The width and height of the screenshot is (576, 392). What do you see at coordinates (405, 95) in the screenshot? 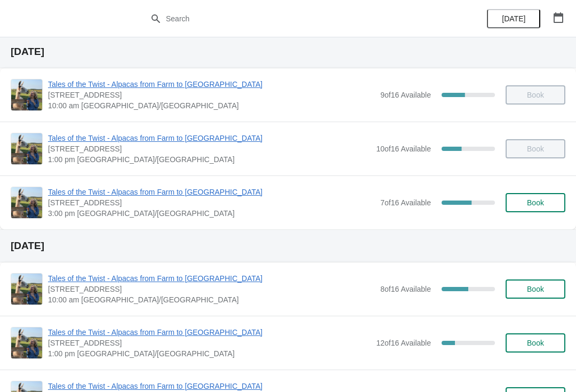
I see `span: 9 of 16 Available` at bounding box center [405, 95].